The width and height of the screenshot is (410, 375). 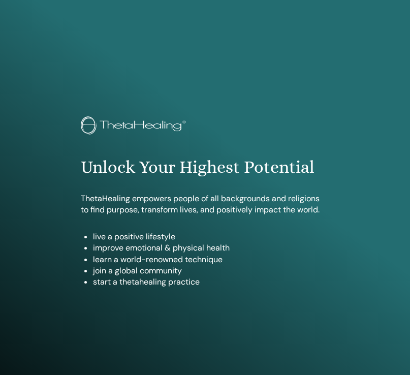 What do you see at coordinates (205, 167) in the screenshot?
I see `h1: Unlock Your Highest Potential` at bounding box center [205, 167].